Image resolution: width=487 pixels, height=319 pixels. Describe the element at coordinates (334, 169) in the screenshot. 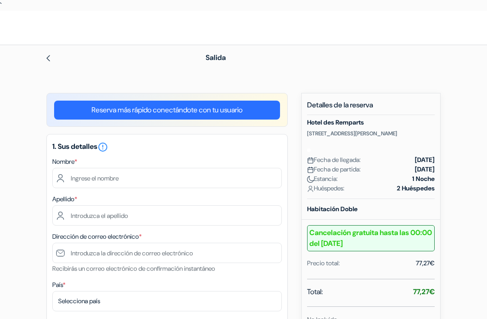

I see `span: Fecha de partida:` at that location.